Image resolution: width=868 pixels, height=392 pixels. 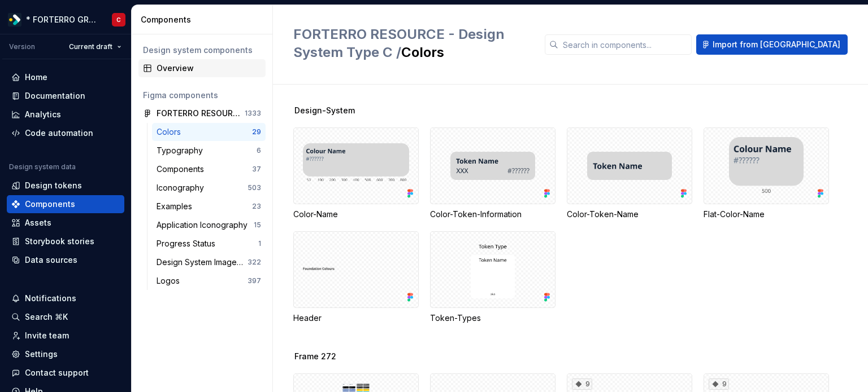 I want to click on div: 15, so click(x=257, y=225).